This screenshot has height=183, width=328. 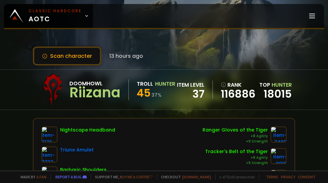 What do you see at coordinates (238, 85) in the screenshot?
I see `div: rank` at bounding box center [238, 85].